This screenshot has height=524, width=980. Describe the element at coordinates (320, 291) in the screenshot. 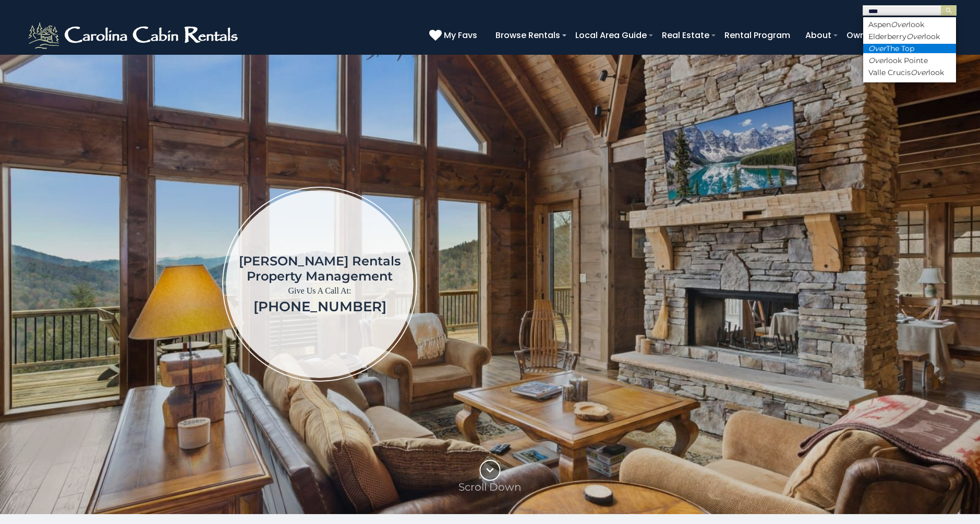

I see `p: Give Us A Call At:` at that location.